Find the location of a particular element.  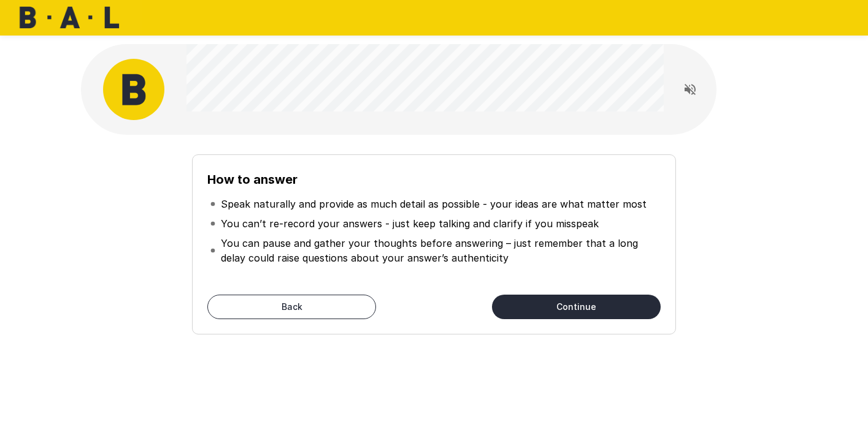

p: You can’t re-record your answers - just keep talking and clarify if you misspeak is located at coordinates (410, 224).